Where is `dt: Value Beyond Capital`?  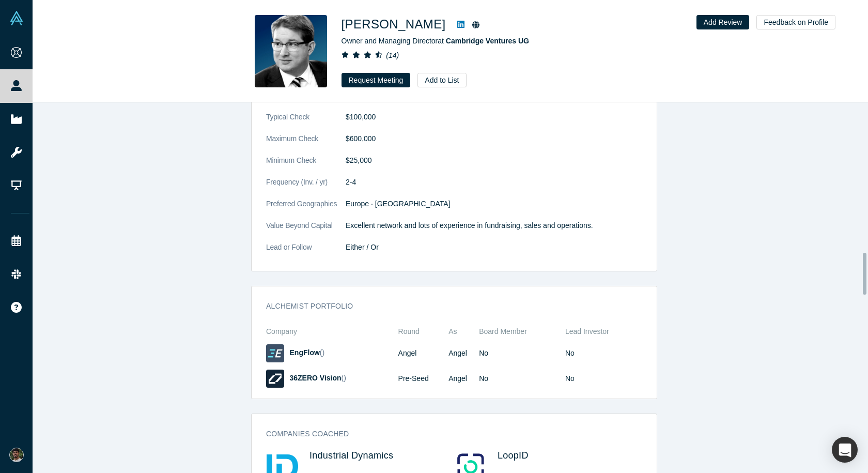 dt: Value Beyond Capital is located at coordinates (306, 231).